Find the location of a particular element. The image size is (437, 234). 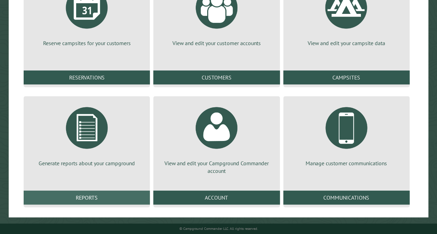

p: View and edit your customer accounts is located at coordinates (216, 43).